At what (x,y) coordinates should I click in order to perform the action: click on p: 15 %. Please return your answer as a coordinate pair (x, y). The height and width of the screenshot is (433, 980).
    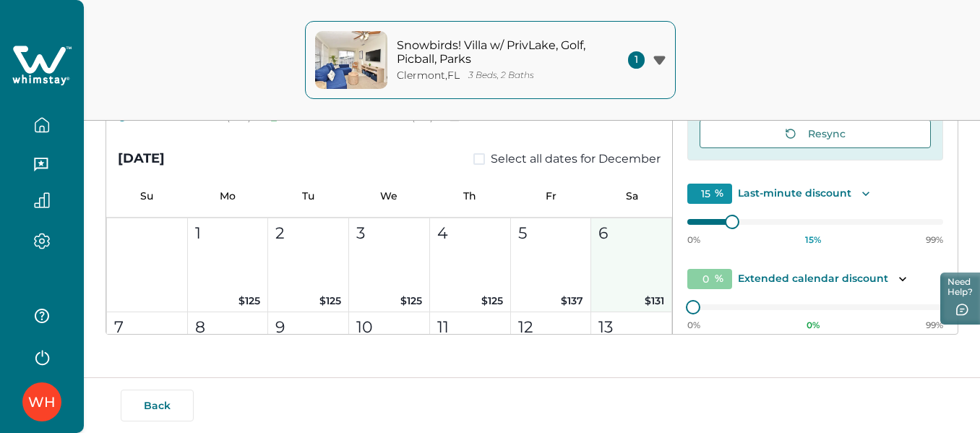
    Looking at the image, I should click on (813, 240).